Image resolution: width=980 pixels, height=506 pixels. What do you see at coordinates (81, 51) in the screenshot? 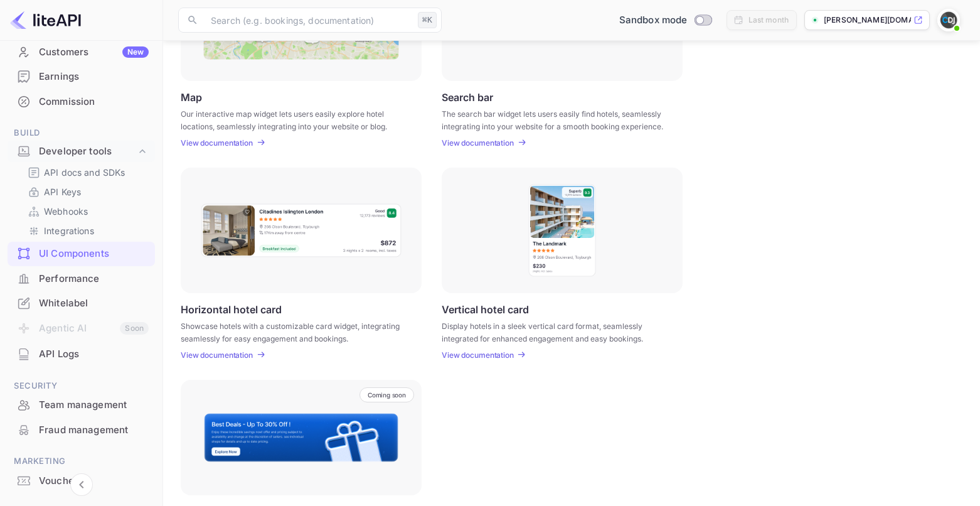
I see `a: CustomersNew` at bounding box center [81, 51].